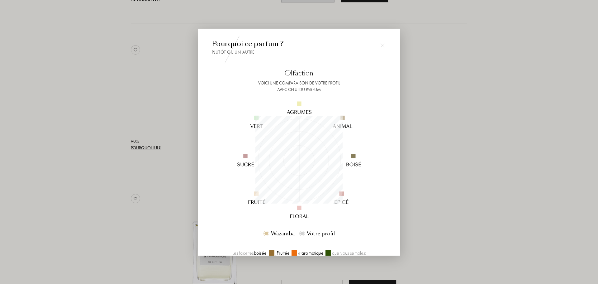 The width and height of the screenshot is (598, 284). I want to click on div: Pourquoi ce parfum ?, so click(299, 47).